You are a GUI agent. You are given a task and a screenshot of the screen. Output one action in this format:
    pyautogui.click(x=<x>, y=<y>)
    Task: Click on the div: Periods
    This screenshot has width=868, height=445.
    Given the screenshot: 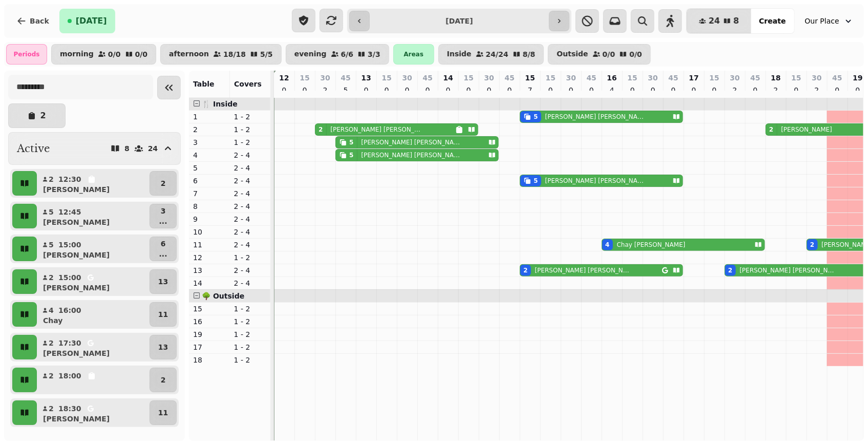 What is the action you would take?
    pyautogui.click(x=27, y=54)
    